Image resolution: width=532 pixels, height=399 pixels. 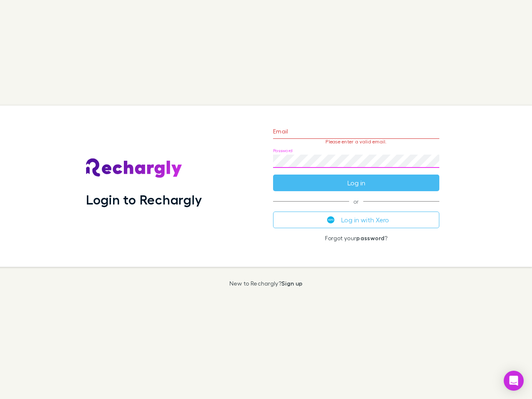 What do you see at coordinates (356, 220) in the screenshot?
I see `button: Log in with Xero` at bounding box center [356, 220].